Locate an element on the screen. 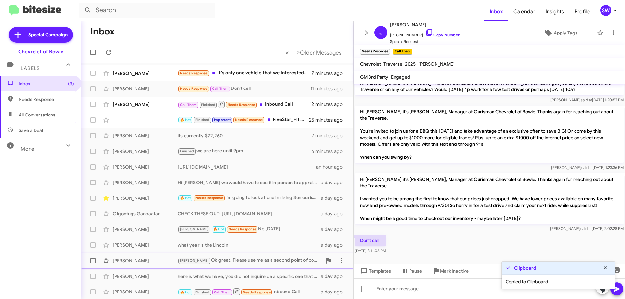 The image size is (625, 299). span: Templates is located at coordinates (374, 271).